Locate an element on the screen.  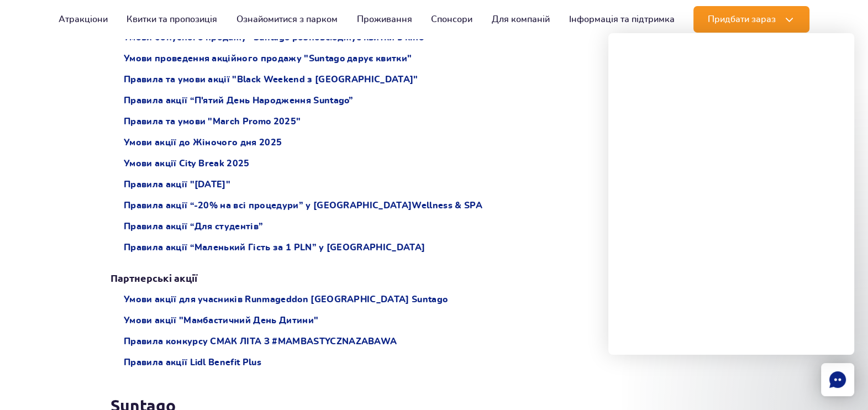
a: Інформація та підтримка is located at coordinates (622, 19).